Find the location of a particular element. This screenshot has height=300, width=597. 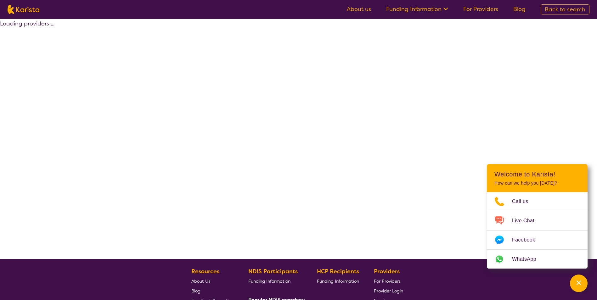

span: Blog is located at coordinates (196, 291).